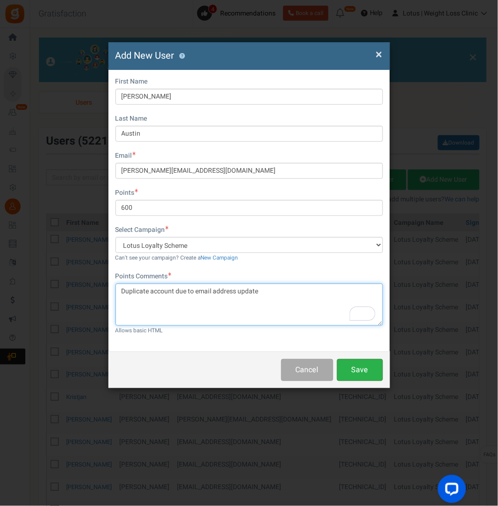  I want to click on span: Add New User, so click(145, 55).